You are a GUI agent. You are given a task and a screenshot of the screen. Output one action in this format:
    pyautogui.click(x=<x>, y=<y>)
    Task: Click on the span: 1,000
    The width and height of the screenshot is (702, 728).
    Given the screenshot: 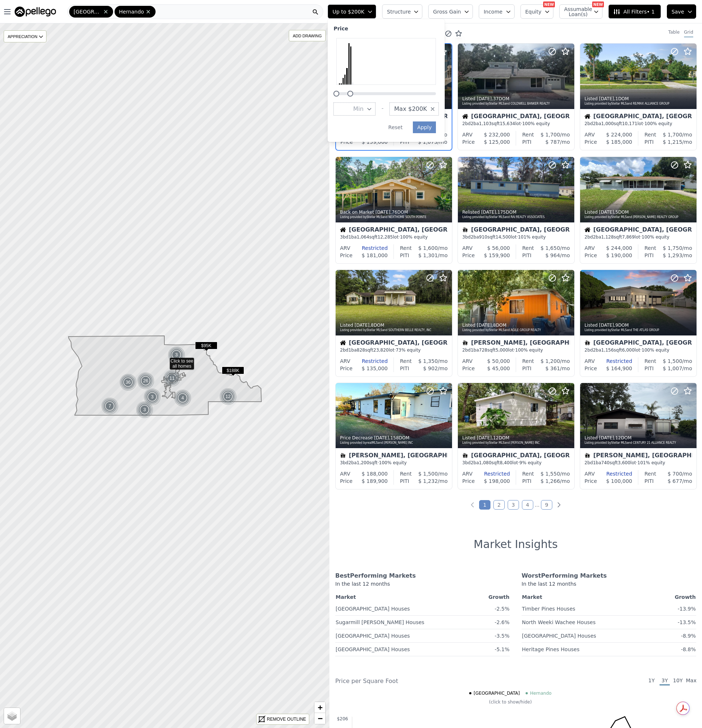 What is the action you would take?
    pyautogui.click(x=608, y=124)
    